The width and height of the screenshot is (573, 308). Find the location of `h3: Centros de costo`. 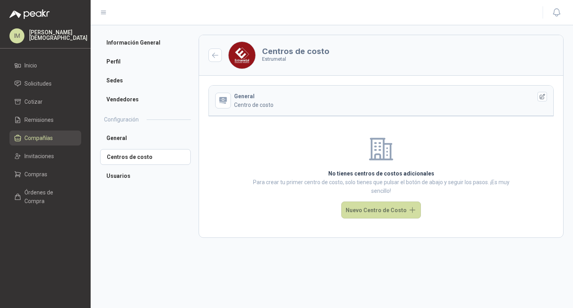

h3: Centros de costo is located at coordinates (296, 51).